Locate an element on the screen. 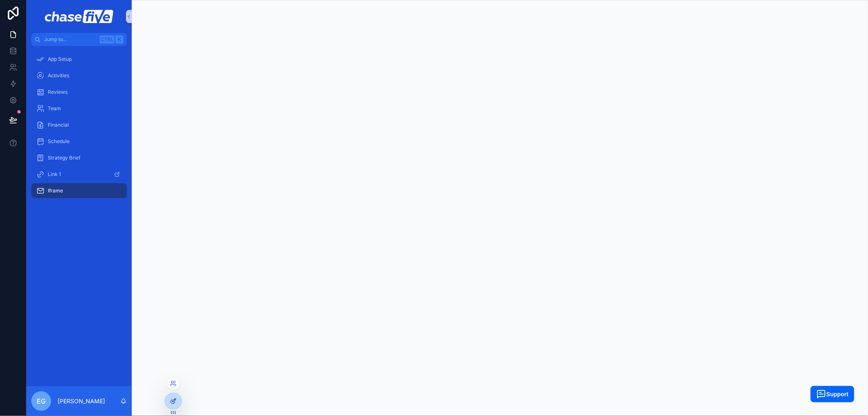 The height and width of the screenshot is (416, 868). a: Team is located at coordinates (79, 108).